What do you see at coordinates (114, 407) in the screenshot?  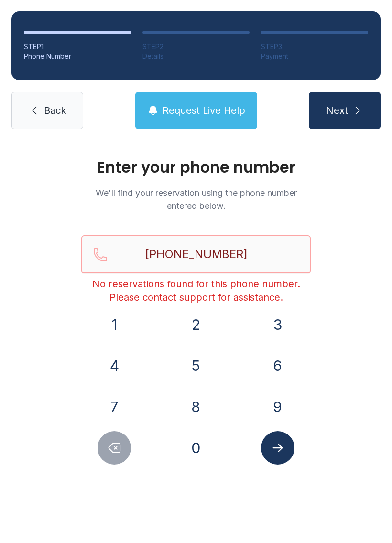 I see `button: 7` at bounding box center [114, 407].